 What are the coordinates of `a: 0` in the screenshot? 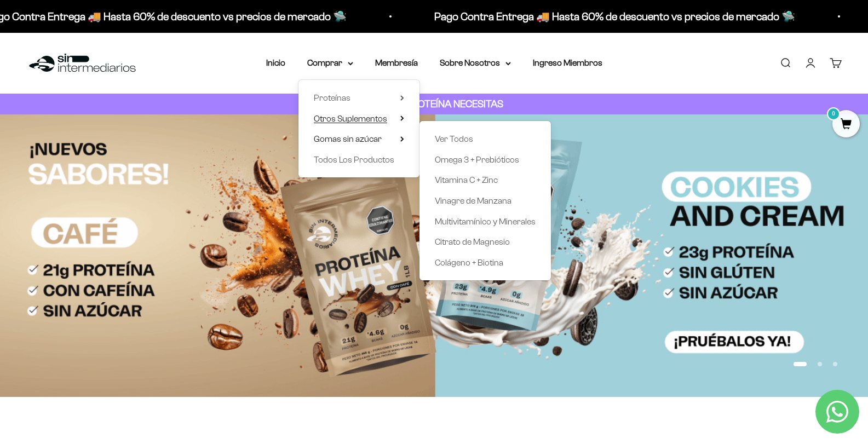 It's located at (847, 125).